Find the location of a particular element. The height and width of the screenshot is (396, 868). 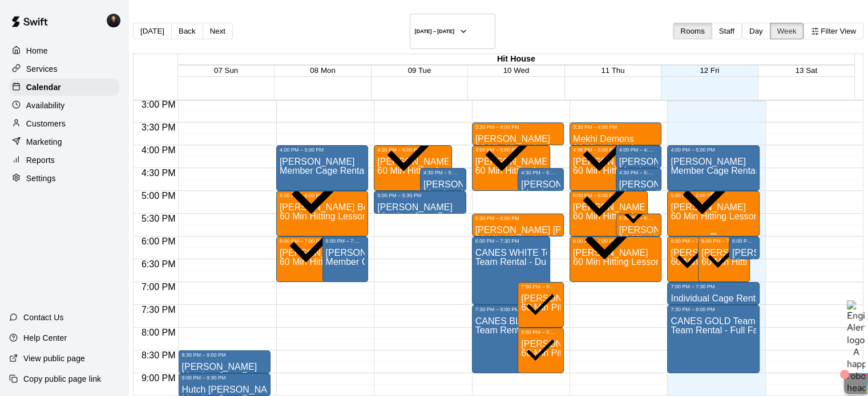

div: 7:00 PM – 7:30 PM: Individual Cage Rental is located at coordinates (713, 293).